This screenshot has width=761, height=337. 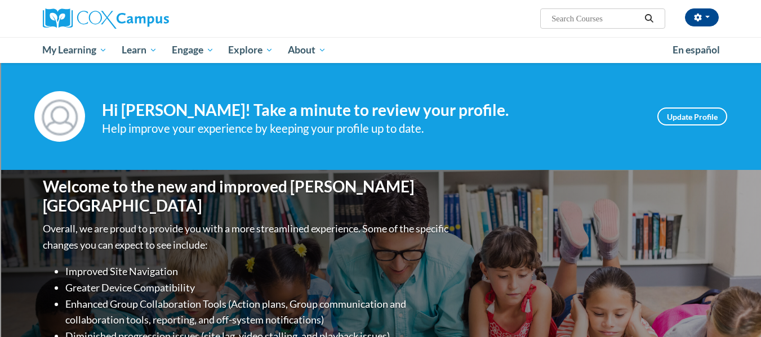 I want to click on button: Account Settings, so click(x=702, y=17).